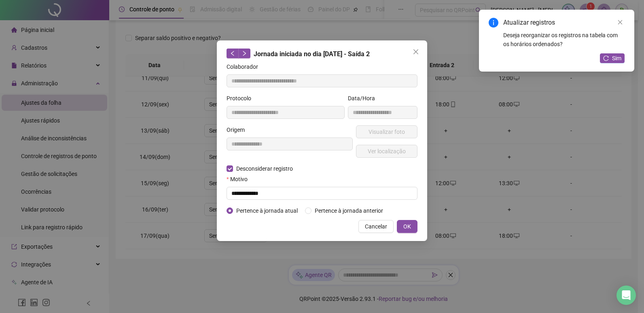 The height and width of the screenshot is (313, 644). What do you see at coordinates (267, 211) in the screenshot?
I see `span: Pertence à jornada atual` at bounding box center [267, 211].